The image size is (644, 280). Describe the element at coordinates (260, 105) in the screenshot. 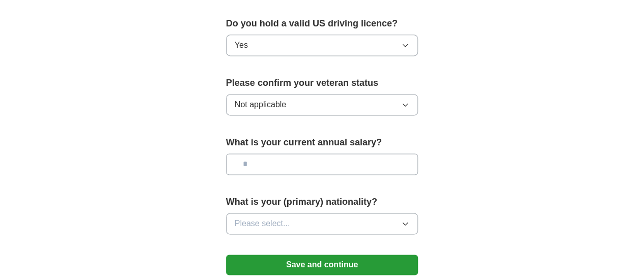

I see `span: Not applicable` at that location.